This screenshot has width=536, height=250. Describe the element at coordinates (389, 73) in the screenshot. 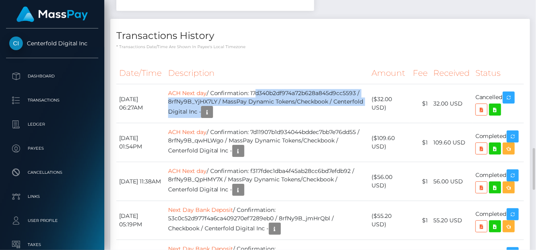

I see `th: Amount` at that location.